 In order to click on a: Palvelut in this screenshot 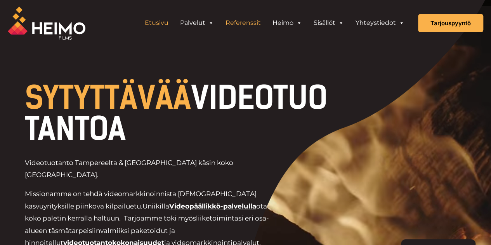, I will do `click(197, 23)`.